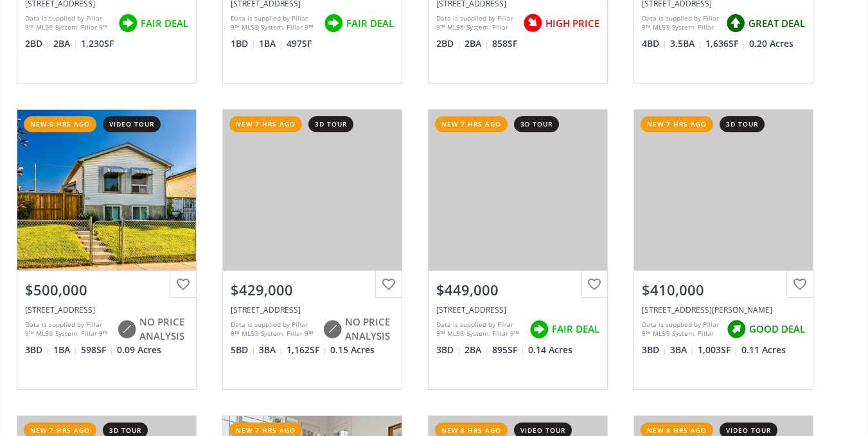 Image resolution: width=868 pixels, height=436 pixels. I want to click on span: 1,636 SF, so click(725, 44).